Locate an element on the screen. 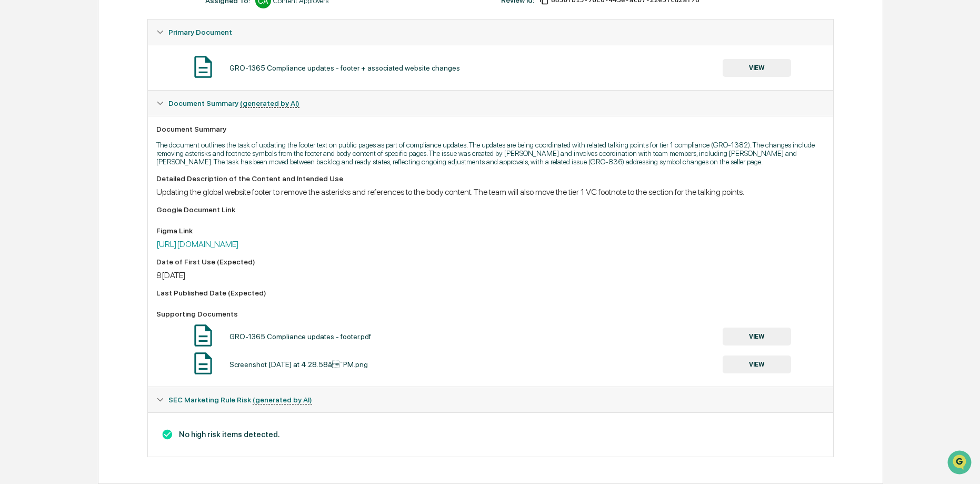 This screenshot has height=484, width=980. input: Clear is located at coordinates (101, 53).